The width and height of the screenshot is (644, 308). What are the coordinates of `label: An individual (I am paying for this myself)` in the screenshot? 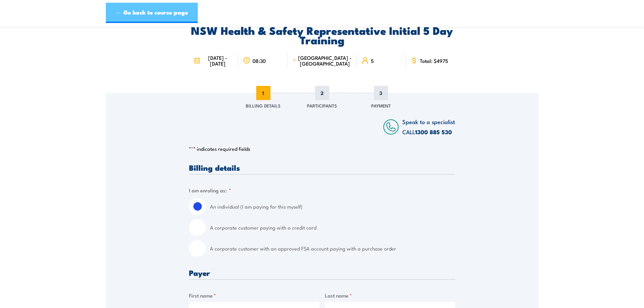 It's located at (332, 207).